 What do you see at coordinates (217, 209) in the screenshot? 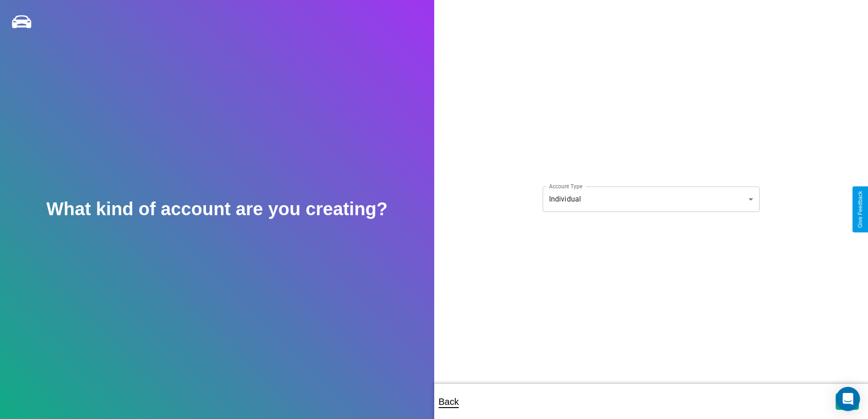
I see `h2: What kind of account are you creating?` at bounding box center [217, 209].